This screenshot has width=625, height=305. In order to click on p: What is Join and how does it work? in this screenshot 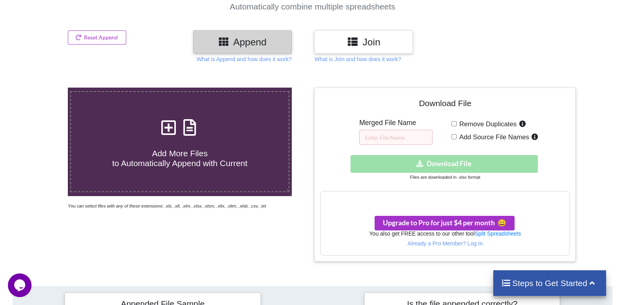, I will do `click(357, 59)`.